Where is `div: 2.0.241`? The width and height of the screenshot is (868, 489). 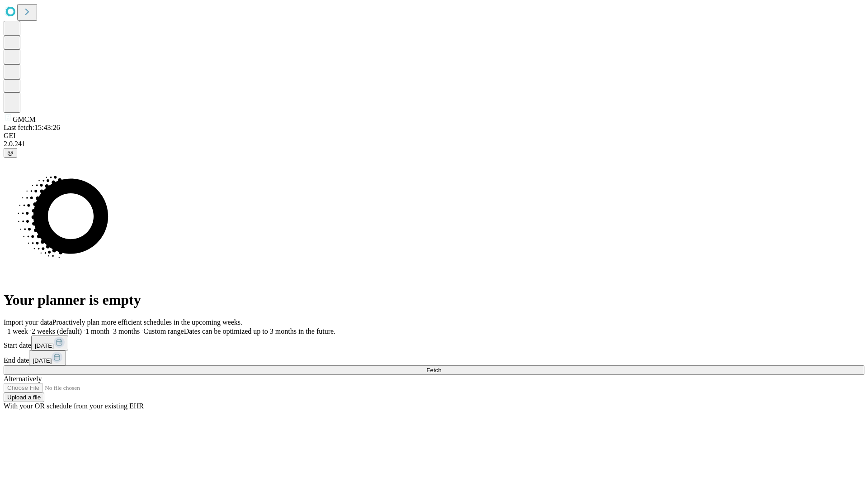 div: 2.0.241 is located at coordinates (434, 144).